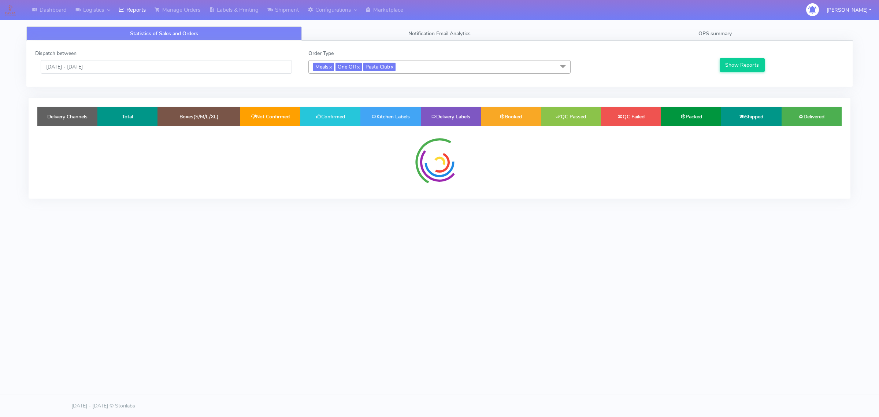 Image resolution: width=879 pixels, height=417 pixels. What do you see at coordinates (199, 116) in the screenshot?
I see `td: Boxes(S/M/L/XL)` at bounding box center [199, 116].